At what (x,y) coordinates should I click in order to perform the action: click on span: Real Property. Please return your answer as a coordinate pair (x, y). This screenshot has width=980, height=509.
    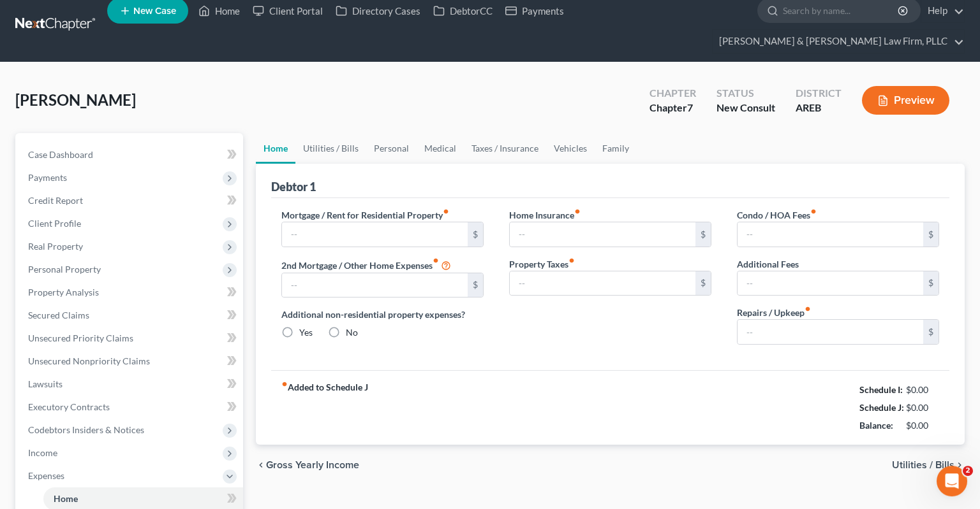
    Looking at the image, I should click on (55, 246).